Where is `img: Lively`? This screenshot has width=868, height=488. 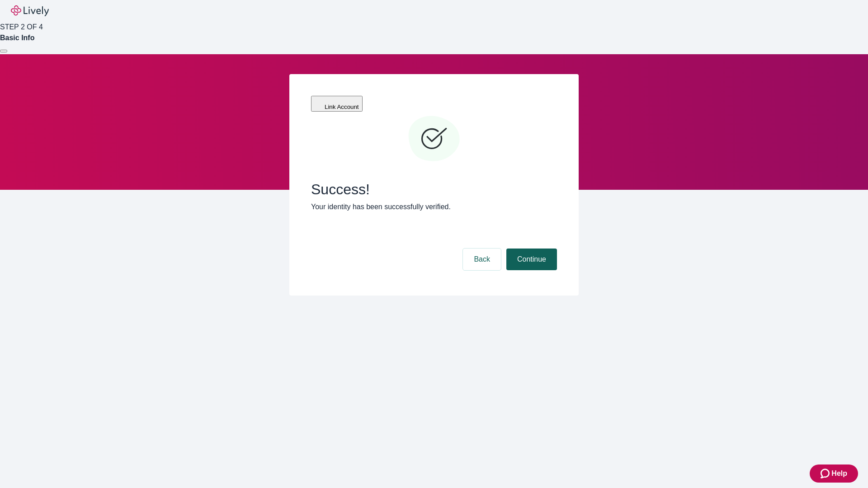
img: Lively is located at coordinates (30, 11).